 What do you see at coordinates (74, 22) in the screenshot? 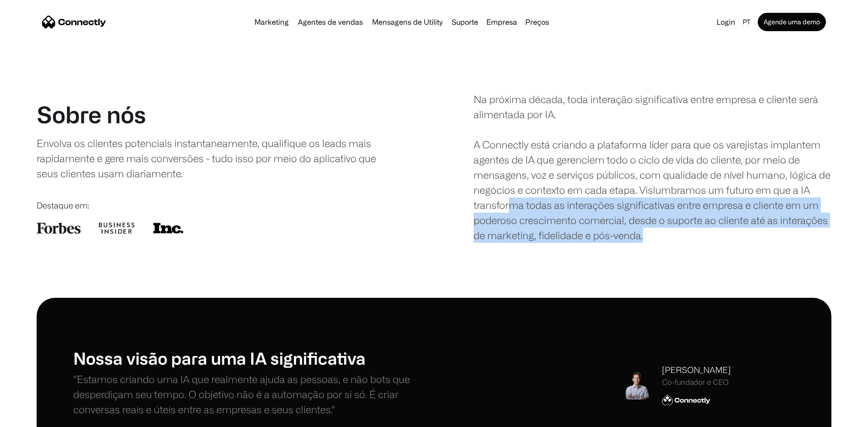
I see `a: home` at bounding box center [74, 22].